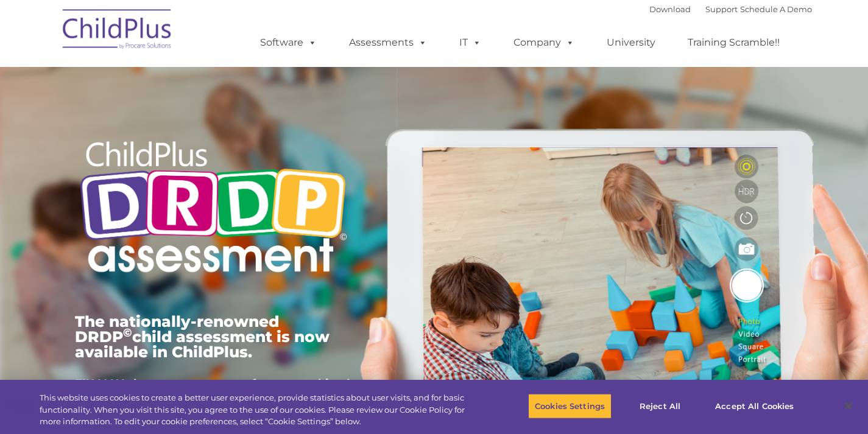  Describe the element at coordinates (388, 43) in the screenshot. I see `a: Assessments` at that location.